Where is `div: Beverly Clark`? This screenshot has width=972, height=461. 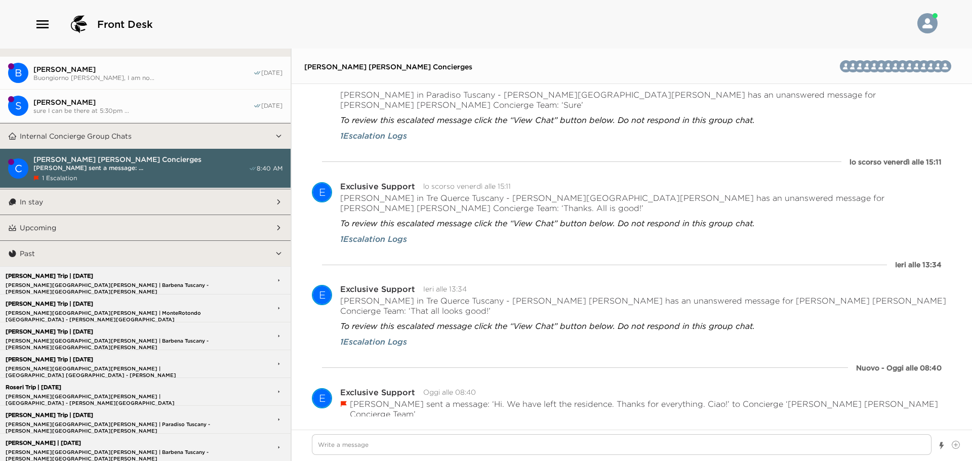 div: Beverly Clark is located at coordinates (18, 73).